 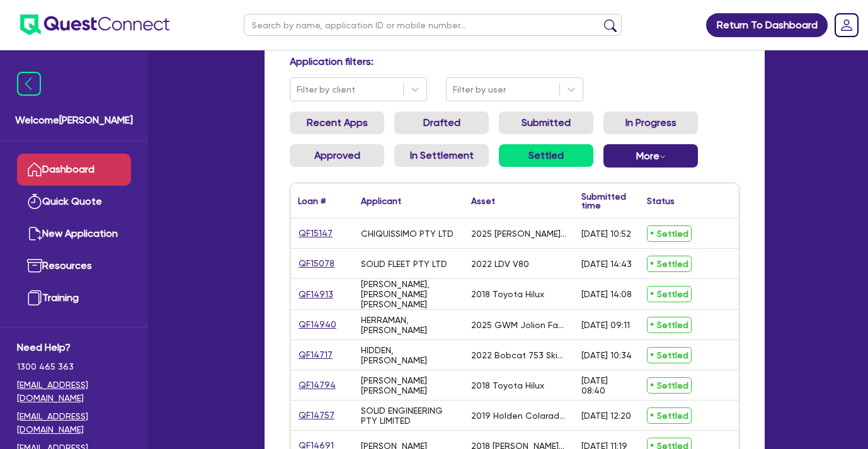 What do you see at coordinates (381, 201) in the screenshot?
I see `div: Applicant` at bounding box center [381, 201].